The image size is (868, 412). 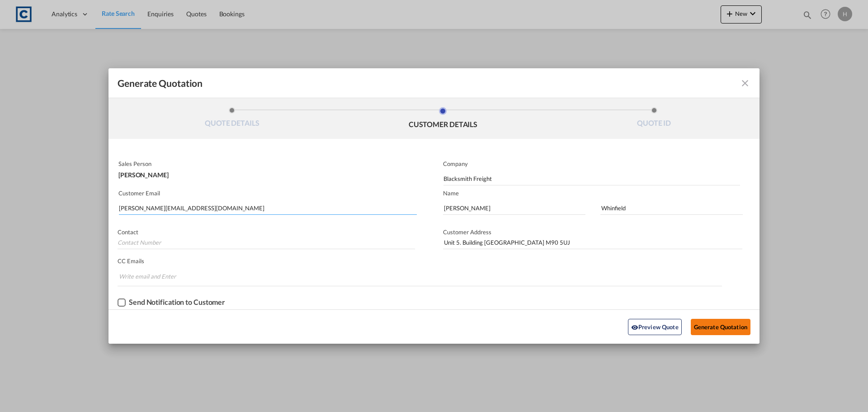 I want to click on input: Last Name, so click(x=671, y=208).